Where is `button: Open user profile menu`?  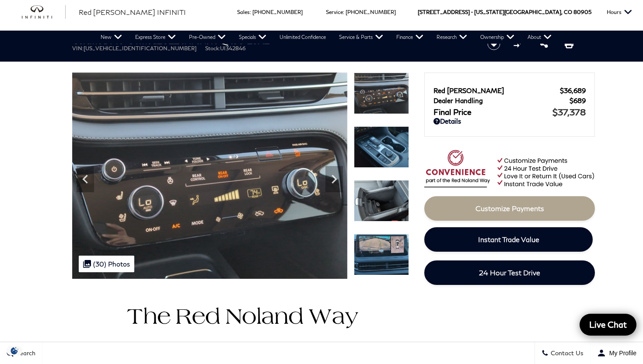
button: Open user profile menu is located at coordinates (617, 353).